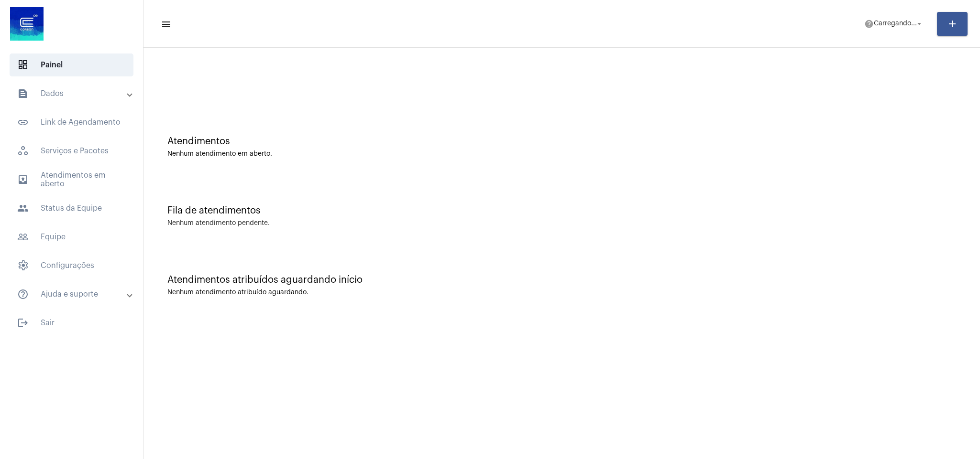 The width and height of the screenshot is (980, 459). What do you see at coordinates (919, 24) in the screenshot?
I see `mat-icon: arrow_drop_down` at bounding box center [919, 24].